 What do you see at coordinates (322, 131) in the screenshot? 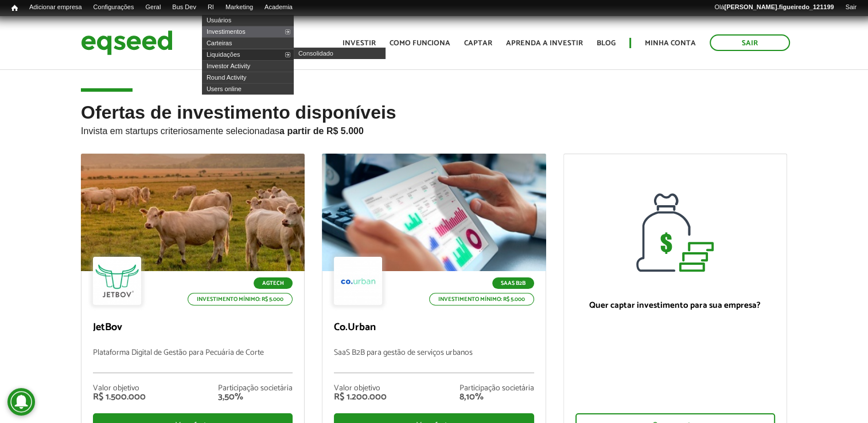
I see `strong: a partir de R$ 5.000` at bounding box center [322, 131].